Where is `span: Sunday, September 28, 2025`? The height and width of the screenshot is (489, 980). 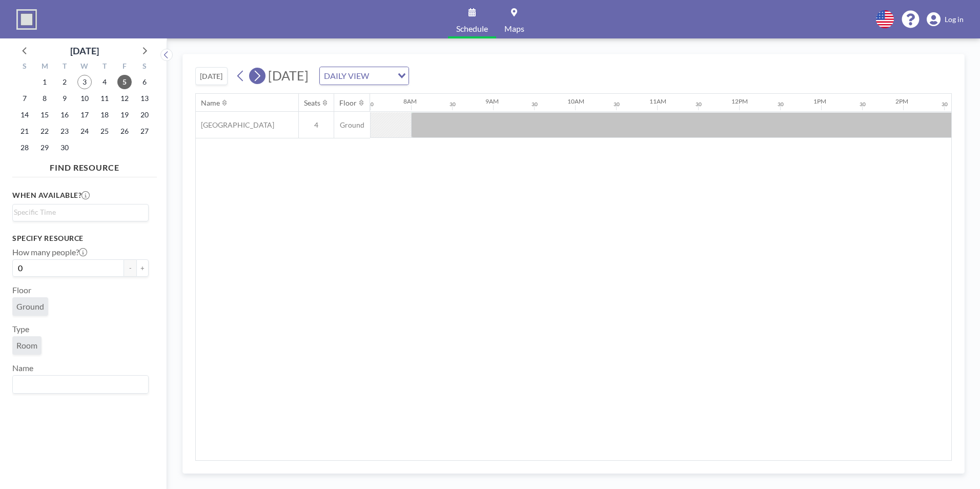
span: Sunday, September 28, 2025 is located at coordinates (24, 147).